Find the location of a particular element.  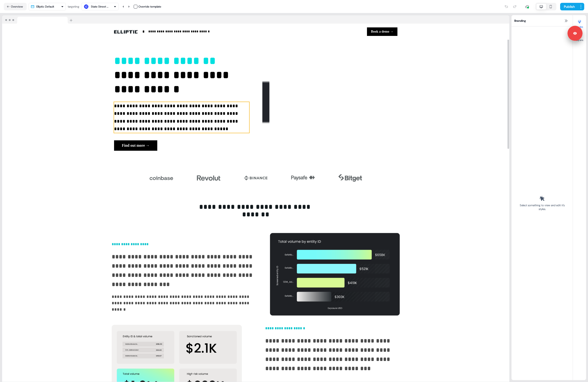

div: Book a demo → is located at coordinates (328, 32).